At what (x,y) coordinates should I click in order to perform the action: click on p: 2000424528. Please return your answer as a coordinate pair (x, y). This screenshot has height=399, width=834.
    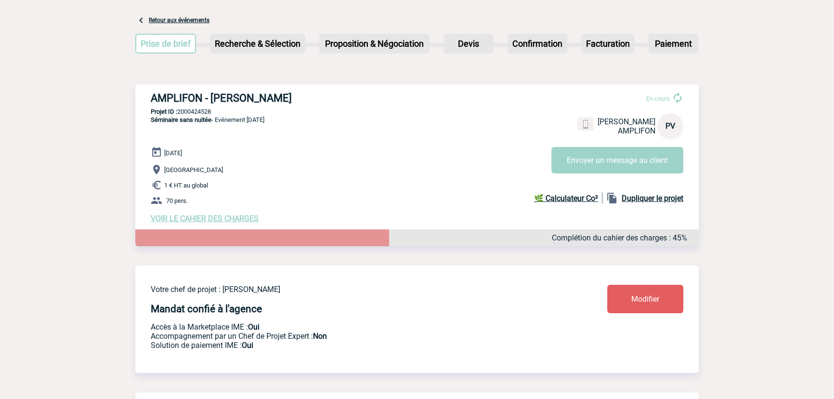
    Looking at the image, I should click on (417, 111).